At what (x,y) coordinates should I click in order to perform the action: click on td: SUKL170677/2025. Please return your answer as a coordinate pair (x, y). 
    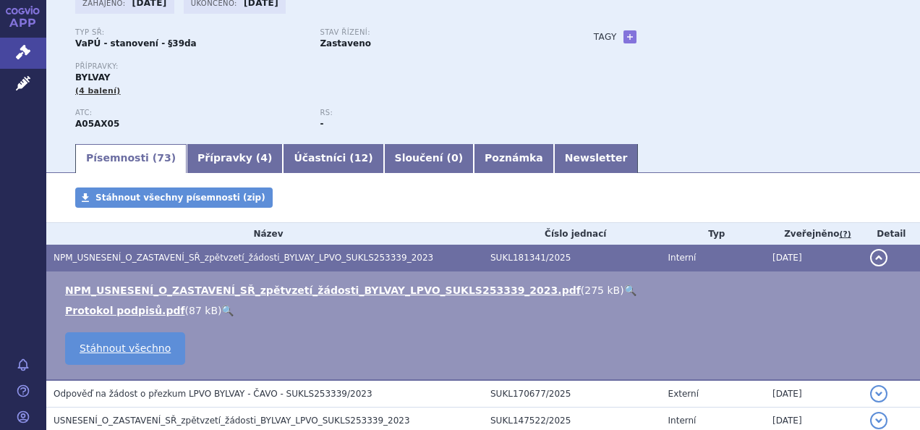
    Looking at the image, I should click on (572, 393).